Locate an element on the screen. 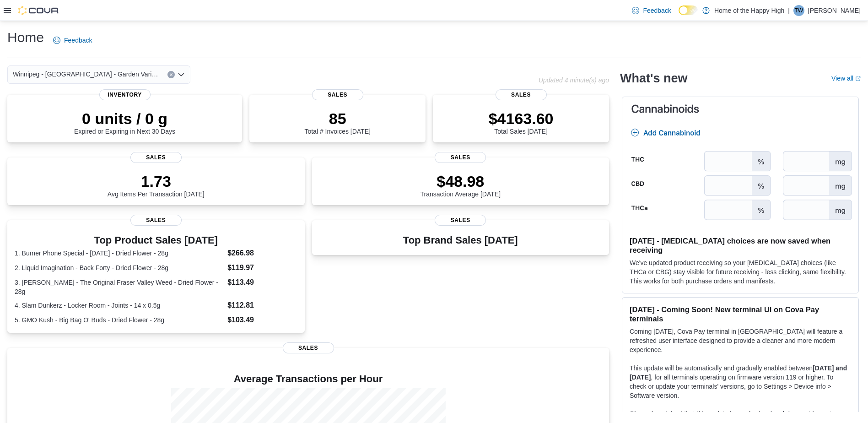  button: Clear input is located at coordinates (171, 74).